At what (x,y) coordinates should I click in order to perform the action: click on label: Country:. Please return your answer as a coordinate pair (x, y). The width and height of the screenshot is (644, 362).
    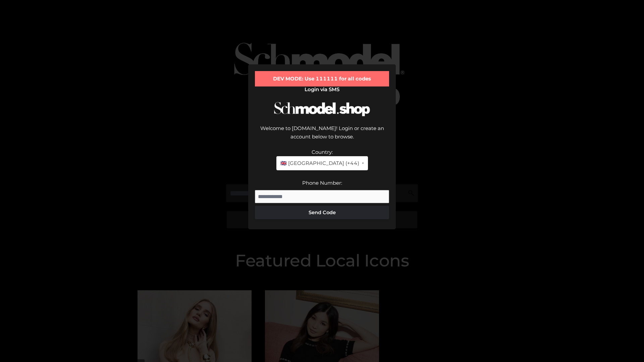
    Looking at the image, I should click on (322, 152).